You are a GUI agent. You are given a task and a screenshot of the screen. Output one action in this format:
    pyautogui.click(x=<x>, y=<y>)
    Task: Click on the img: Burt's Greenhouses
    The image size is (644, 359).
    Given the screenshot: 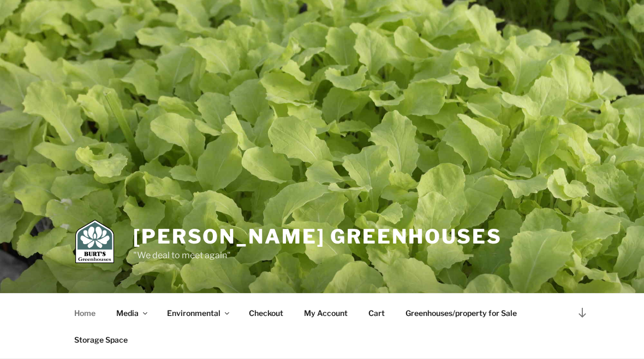 What is the action you would take?
    pyautogui.click(x=94, y=242)
    